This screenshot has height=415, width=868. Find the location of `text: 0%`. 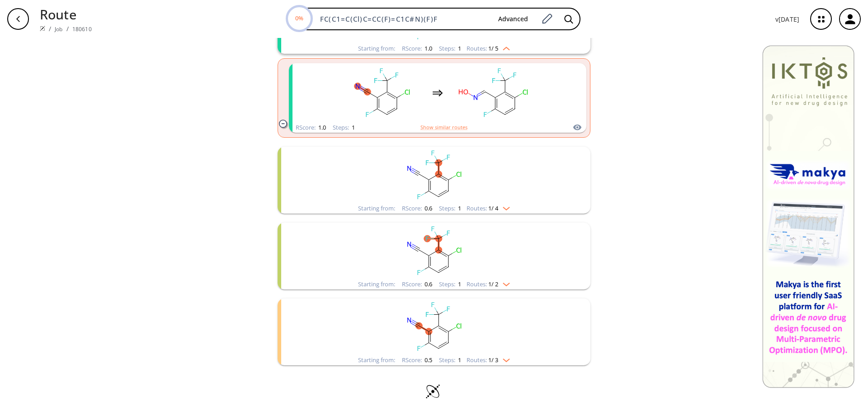

text: 0% is located at coordinates (299, 18).